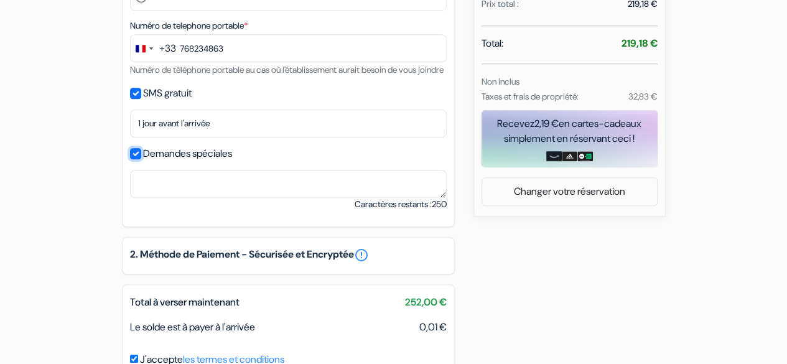  I want to click on a: Changer votre réservation, so click(569, 192).